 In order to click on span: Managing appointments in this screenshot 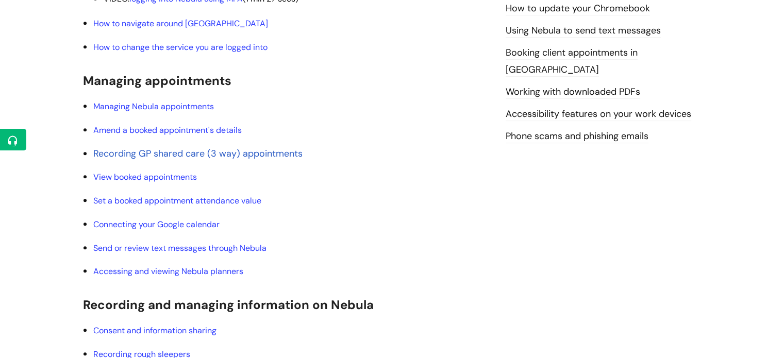, I will do `click(157, 80)`.